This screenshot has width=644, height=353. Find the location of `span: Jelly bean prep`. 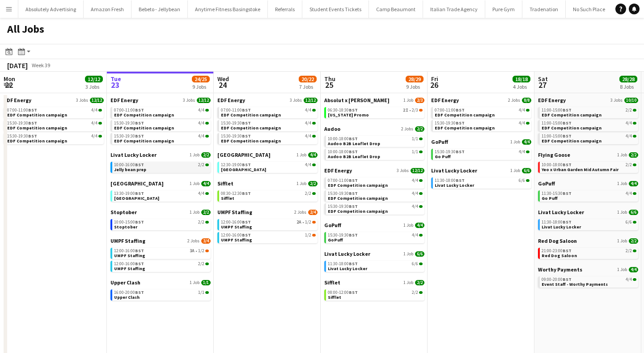

span: Jelly bean prep is located at coordinates (130, 169).